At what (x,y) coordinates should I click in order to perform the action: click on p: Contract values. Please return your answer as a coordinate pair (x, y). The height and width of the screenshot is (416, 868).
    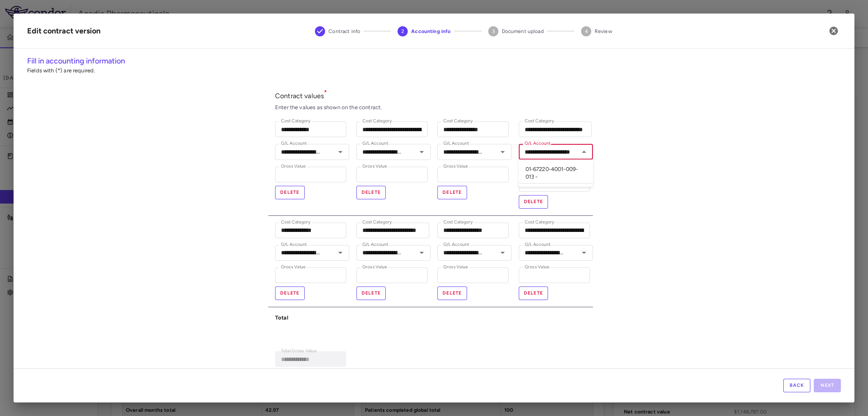
    Looking at the image, I should click on (434, 96).